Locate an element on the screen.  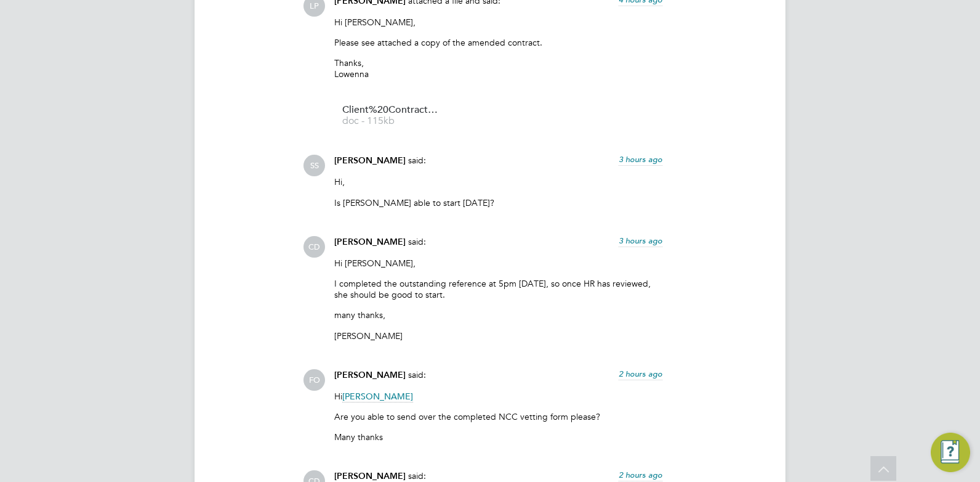
span: FO is located at coordinates (314, 380).